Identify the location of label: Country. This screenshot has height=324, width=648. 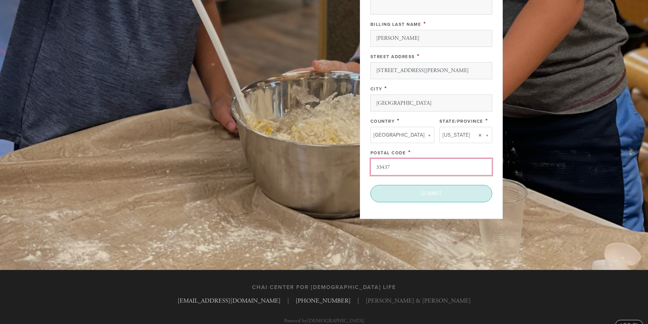
(383, 122).